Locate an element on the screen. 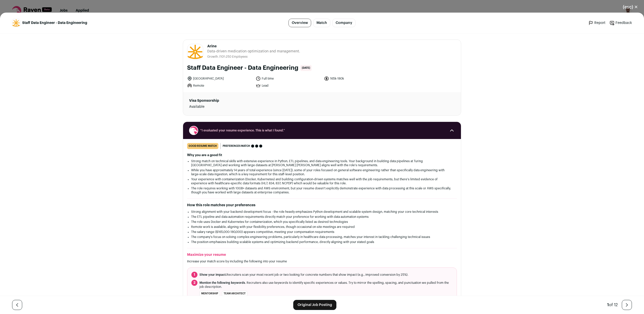 The width and height of the screenshot is (644, 314). li: Strong alignment with your backend development focus - the role heavily emphasizes Python develop... is located at coordinates (322, 212).